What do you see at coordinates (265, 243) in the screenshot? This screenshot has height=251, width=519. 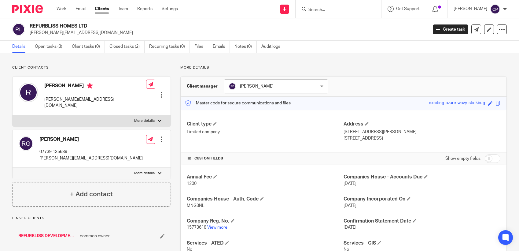 I see `h4: Services - ATED` at bounding box center [265, 243].